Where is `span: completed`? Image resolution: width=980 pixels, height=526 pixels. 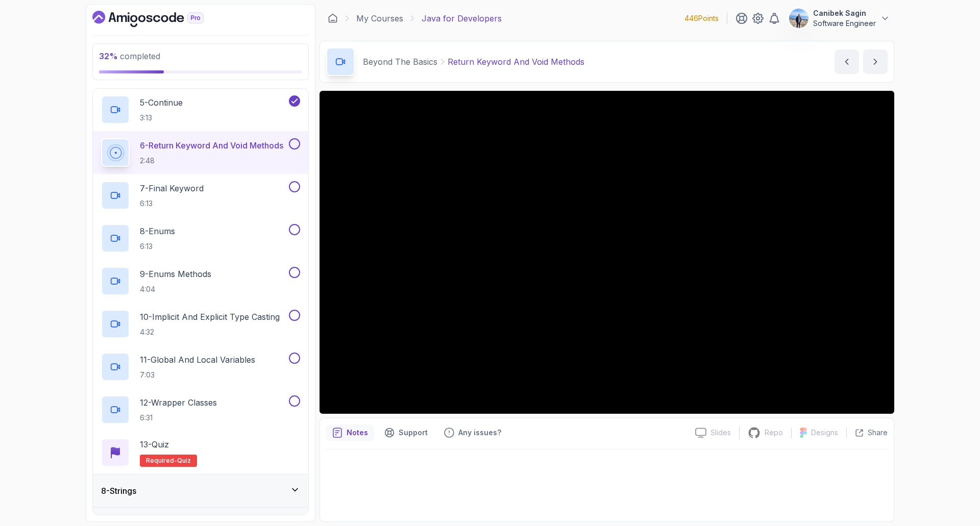
span: completed is located at coordinates (130, 56).